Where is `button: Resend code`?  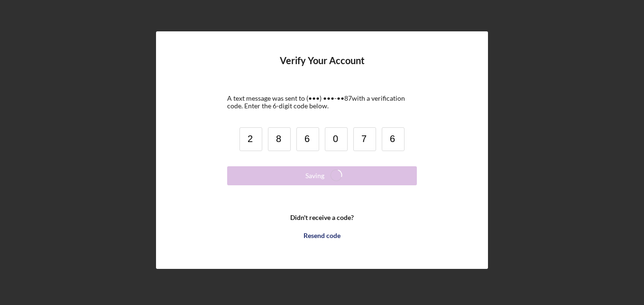 button: Resend code is located at coordinates (322, 236).